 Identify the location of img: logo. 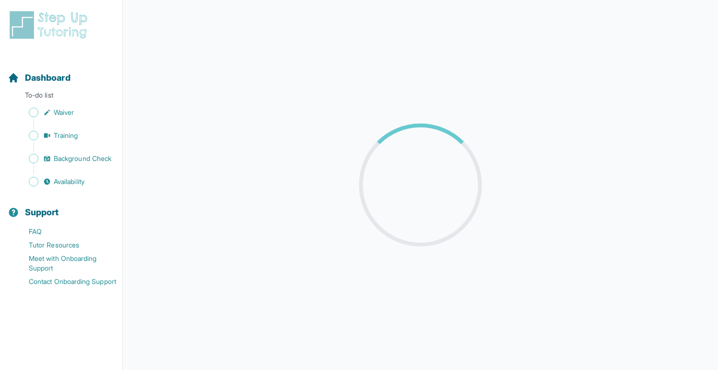
(50, 25).